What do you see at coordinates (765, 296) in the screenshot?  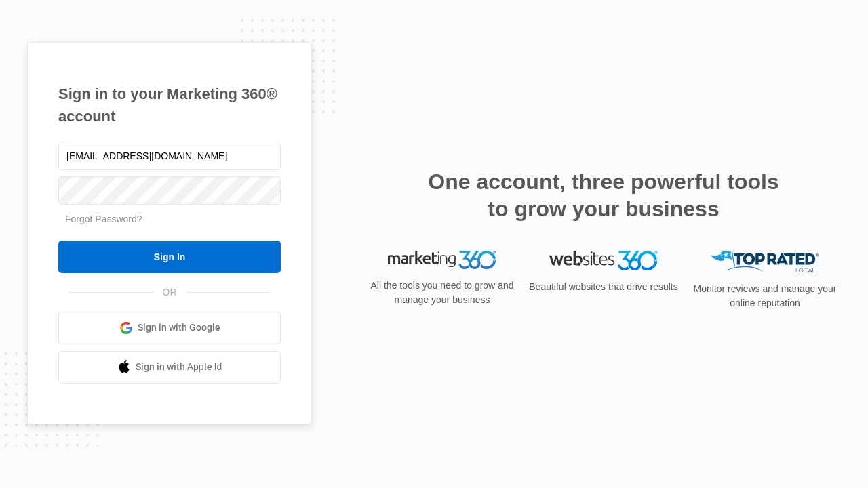 I see `p: Monitor reviews and manage your online reputation` at bounding box center [765, 296].